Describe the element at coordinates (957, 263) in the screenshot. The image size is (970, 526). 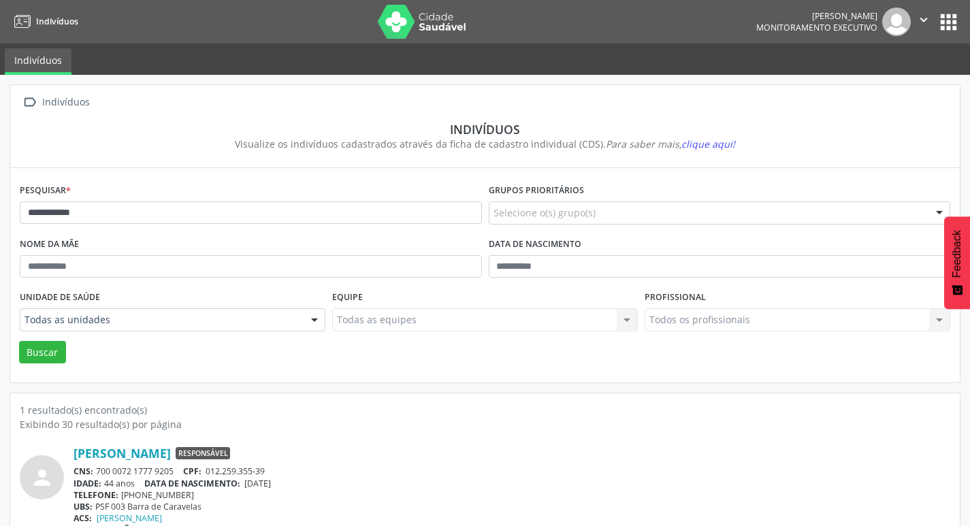
I see `button: Feedback - Mostrar pesquisa` at that location.